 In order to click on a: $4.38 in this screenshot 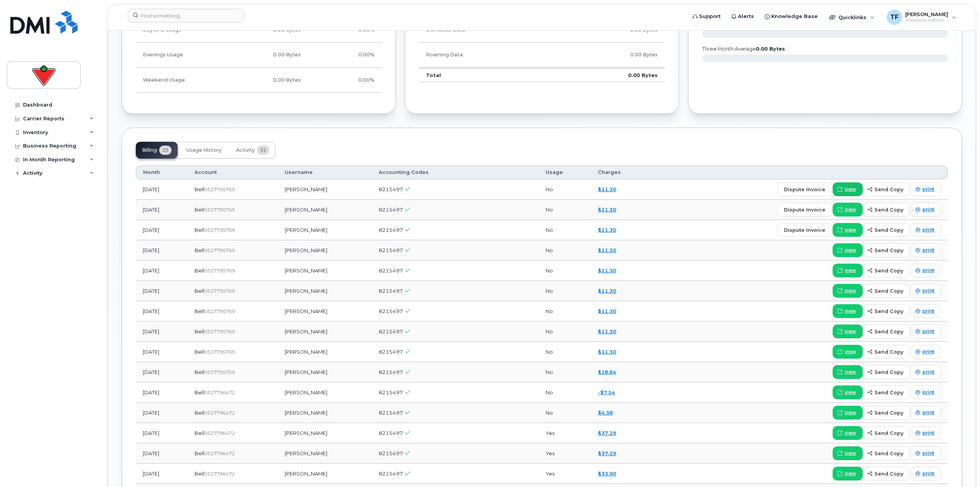, I will do `click(605, 413)`.